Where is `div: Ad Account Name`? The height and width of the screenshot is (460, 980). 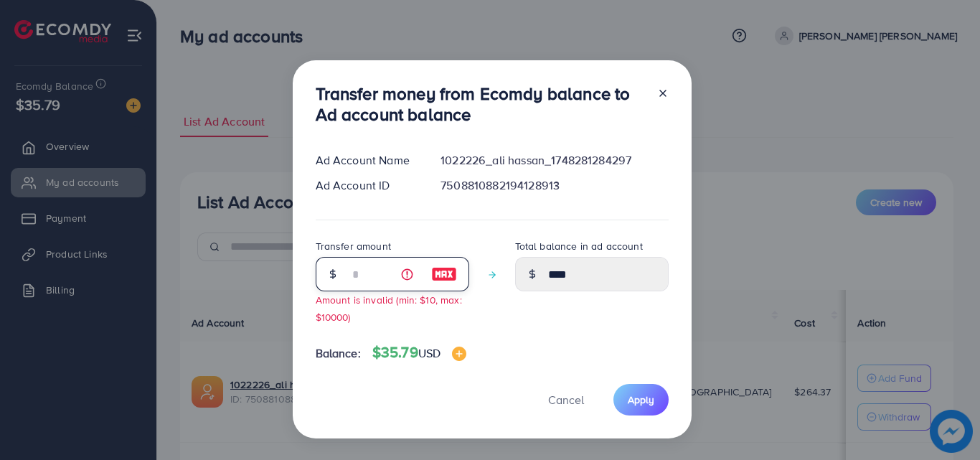 div: Ad Account Name is located at coordinates (366, 160).